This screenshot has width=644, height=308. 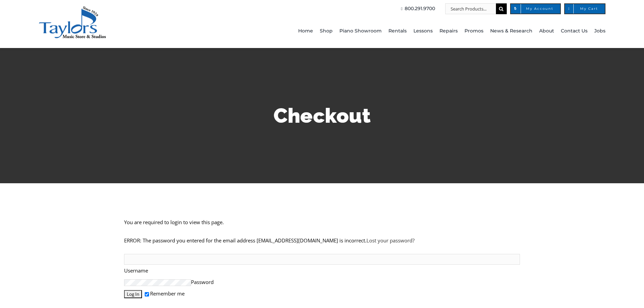 I want to click on a: News & Research, so click(x=511, y=31).